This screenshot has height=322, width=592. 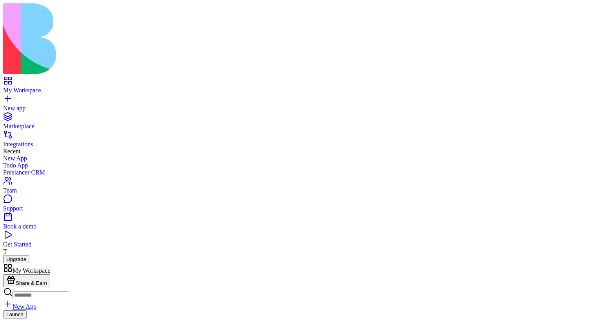 What do you see at coordinates (296, 223) in the screenshot?
I see `a: Book a demo` at bounding box center [296, 223].